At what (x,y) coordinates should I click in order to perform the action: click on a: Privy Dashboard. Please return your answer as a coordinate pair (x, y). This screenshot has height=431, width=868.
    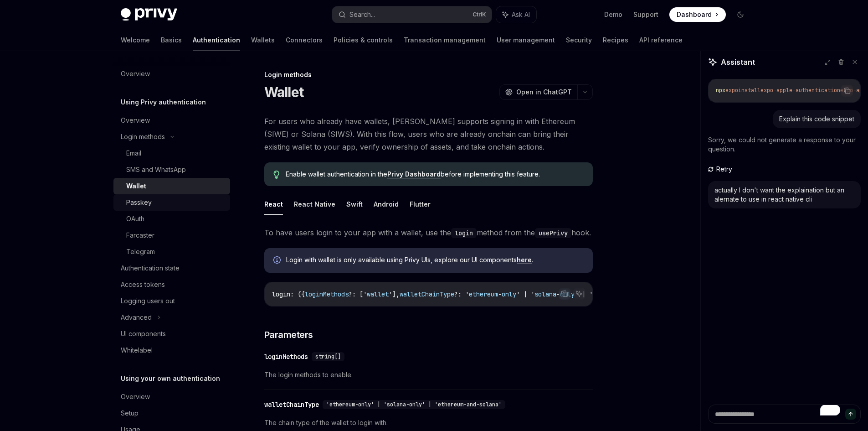
    Looking at the image, I should click on (413, 174).